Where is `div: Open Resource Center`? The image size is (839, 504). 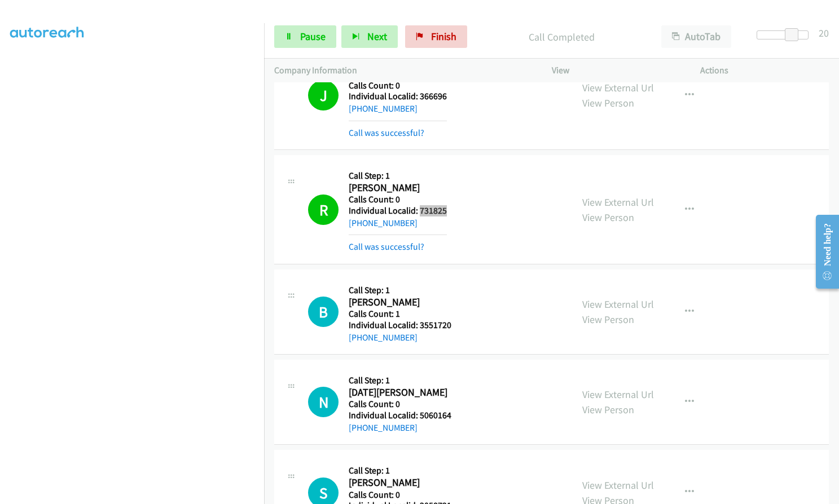 div: Open Resource Center is located at coordinates (21, 45).